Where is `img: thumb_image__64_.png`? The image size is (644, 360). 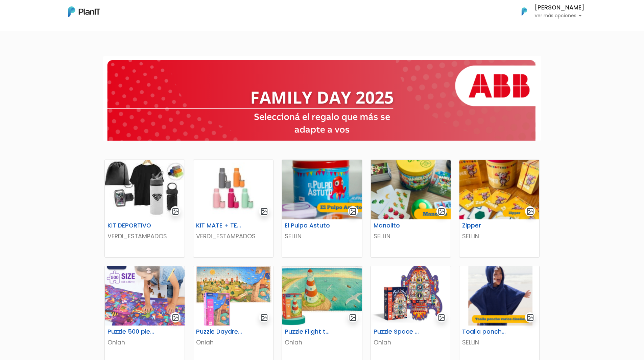 img: thumb_image__64_.png is located at coordinates (411, 296).